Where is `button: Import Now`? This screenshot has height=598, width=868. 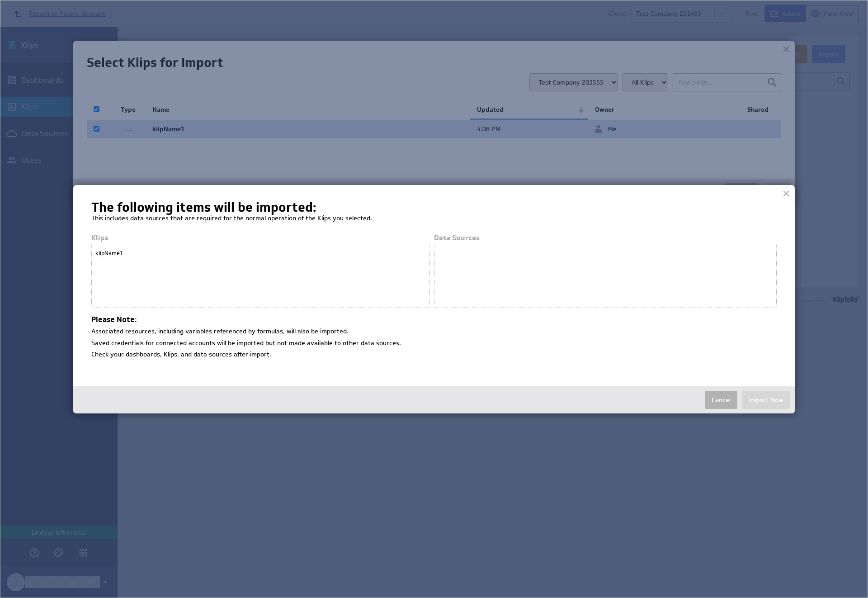 button: Import Now is located at coordinates (766, 399).